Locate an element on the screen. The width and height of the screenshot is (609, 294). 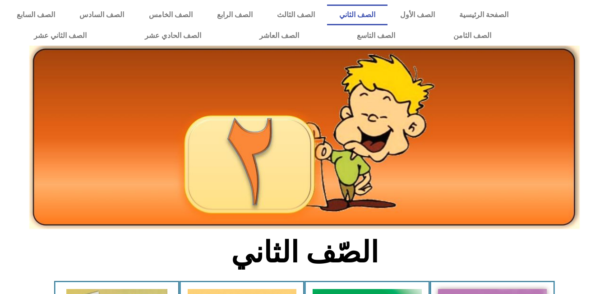
a: الصف السادس is located at coordinates (101, 15).